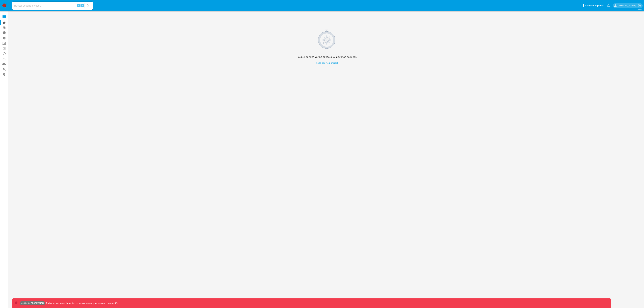 The image size is (644, 308). I want to click on span: Accesos rápidos, so click(594, 6).